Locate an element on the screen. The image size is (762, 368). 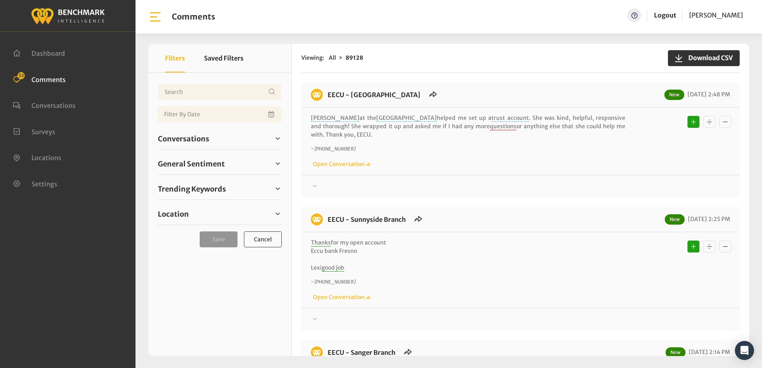
a: EECU - Sanger Branch is located at coordinates (362, 353).